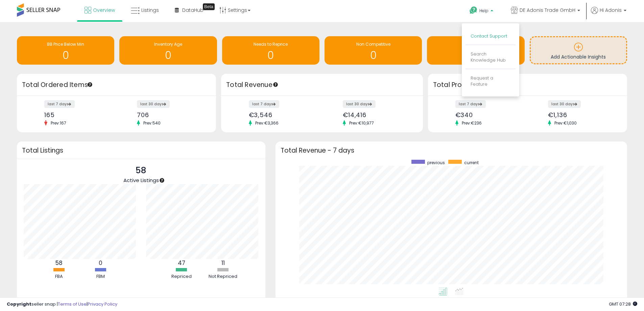  Describe the element at coordinates (473, 10) in the screenshot. I see `i: Get Help` at that location.